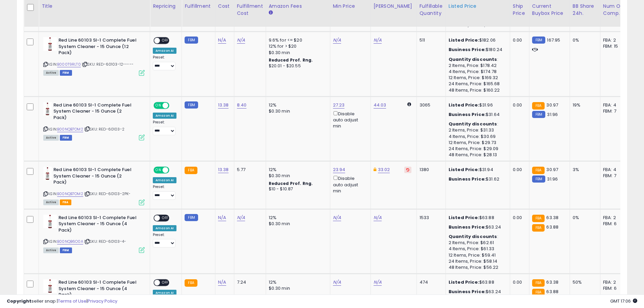  Describe the element at coordinates (100, 47) in the screenshot. I see `b: Red Line 60103 SI-1 Complete Fuel System Cleaner - 15 Ounce (12 Pack)` at that location.